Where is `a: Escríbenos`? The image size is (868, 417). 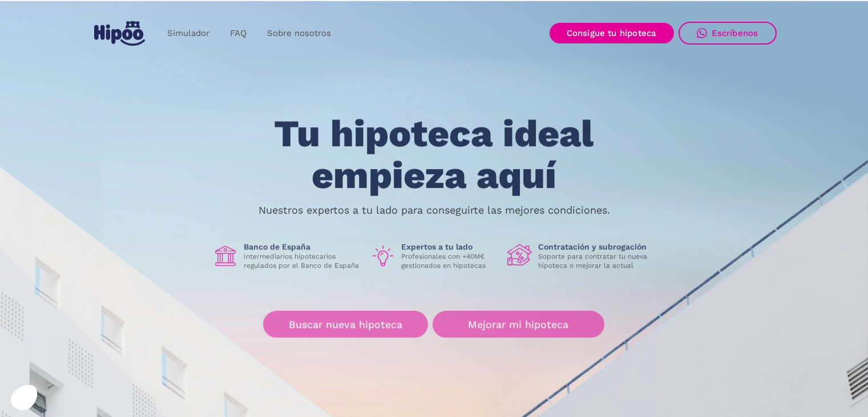 a: Escríbenos is located at coordinates (728, 33).